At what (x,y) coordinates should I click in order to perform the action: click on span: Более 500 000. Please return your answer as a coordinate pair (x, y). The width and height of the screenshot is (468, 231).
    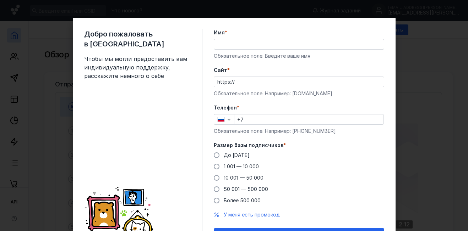
    Looking at the image, I should click on (242, 200).